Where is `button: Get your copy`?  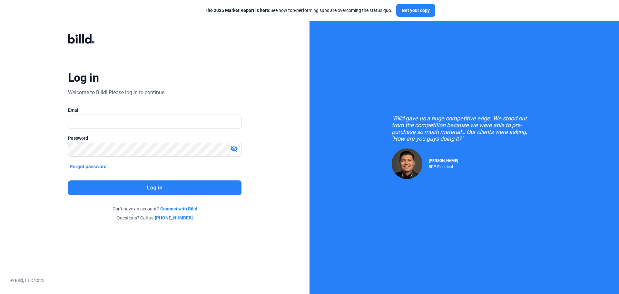
button: Get your copy is located at coordinates (416, 10).